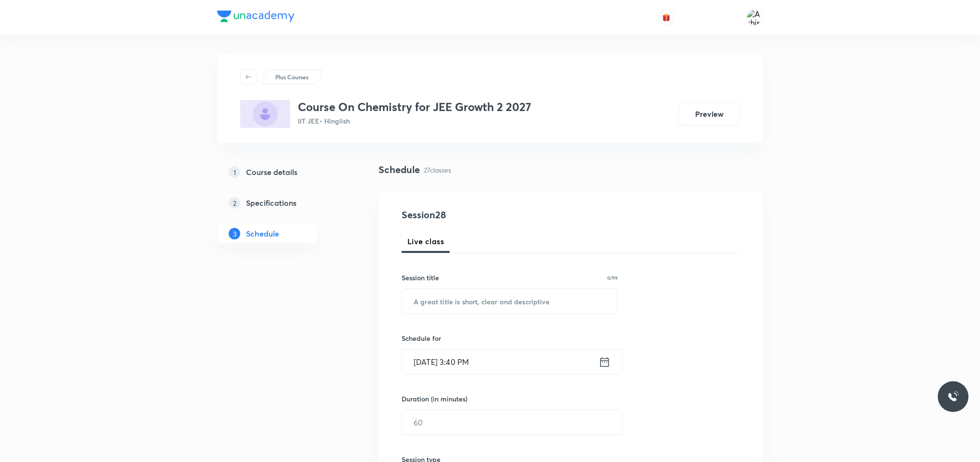  Describe the element at coordinates (235, 234) in the screenshot. I see `p: 3` at that location.